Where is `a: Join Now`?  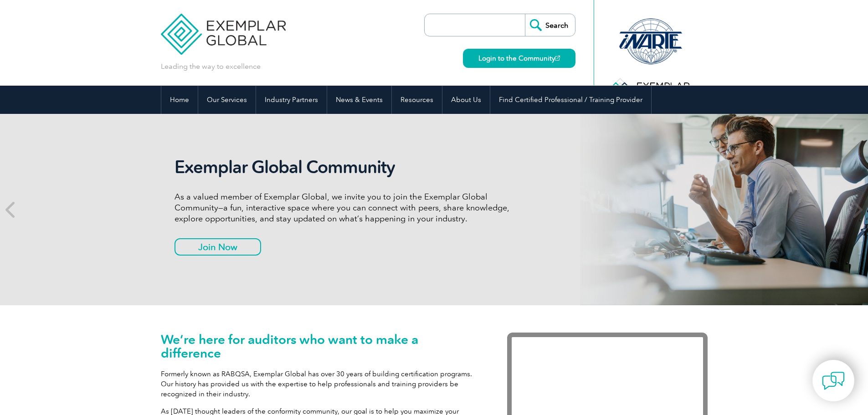 a: Join Now is located at coordinates (218, 247).